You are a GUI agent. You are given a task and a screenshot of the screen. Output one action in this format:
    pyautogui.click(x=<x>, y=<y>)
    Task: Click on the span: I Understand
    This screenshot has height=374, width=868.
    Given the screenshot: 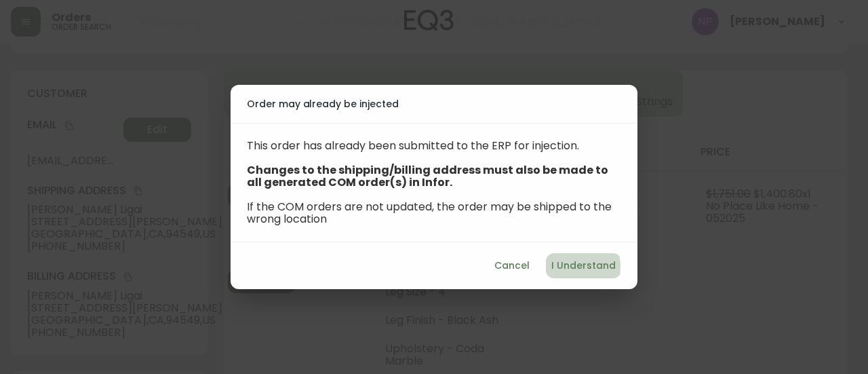 What is the action you would take?
    pyautogui.click(x=583, y=265)
    